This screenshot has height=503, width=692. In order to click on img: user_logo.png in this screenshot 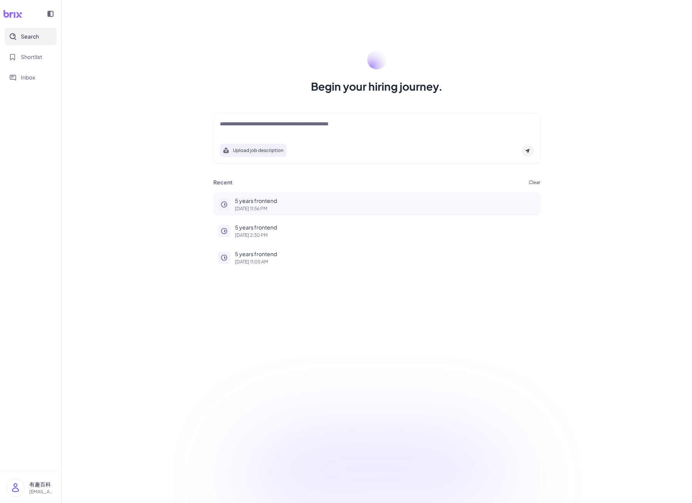, I will do `click(15, 488)`.